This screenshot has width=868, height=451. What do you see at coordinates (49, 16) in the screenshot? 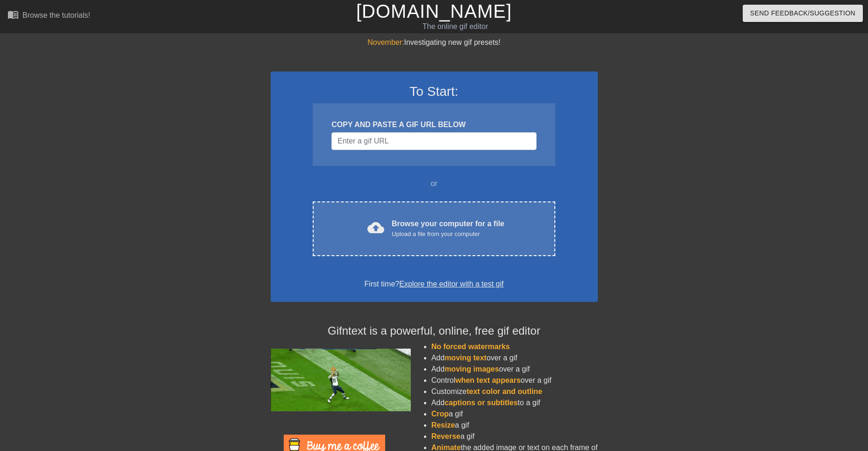
I see `a: Browse the tutorials!` at bounding box center [49, 16].